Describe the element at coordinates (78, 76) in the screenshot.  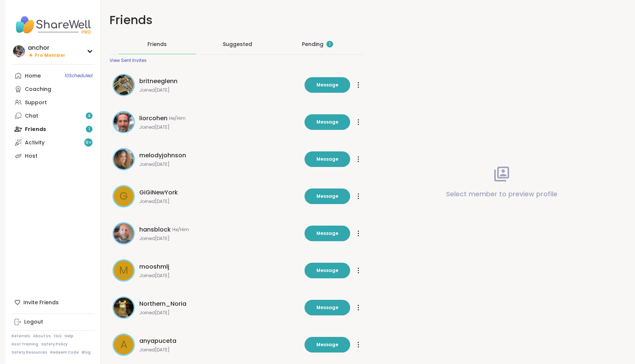
I see `span: 10 Scheduled` at that location.